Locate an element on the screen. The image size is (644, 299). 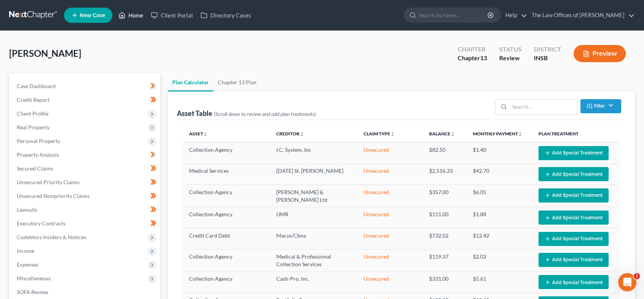
span: 13 is located at coordinates (484, 58).